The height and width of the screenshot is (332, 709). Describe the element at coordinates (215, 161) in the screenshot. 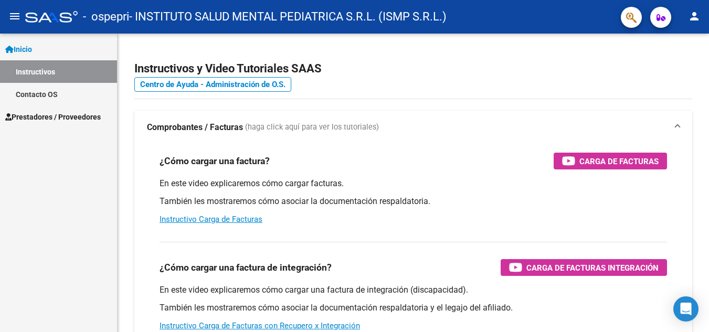

I see `h3: ¿Cómo cargar una factura?` at that location.